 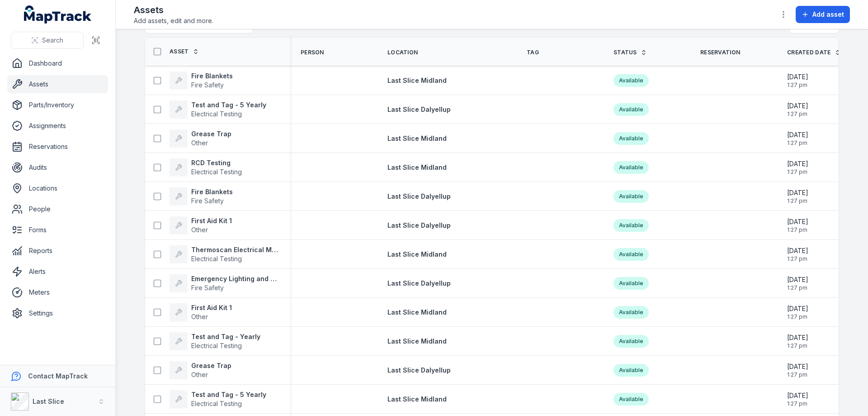 What do you see at coordinates (57, 251) in the screenshot?
I see `a: Reports` at bounding box center [57, 251].